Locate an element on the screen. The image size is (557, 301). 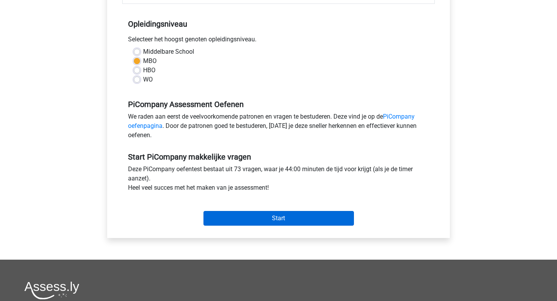
h5: Start PiCompany makkelijke vragen is located at coordinates (278, 157).